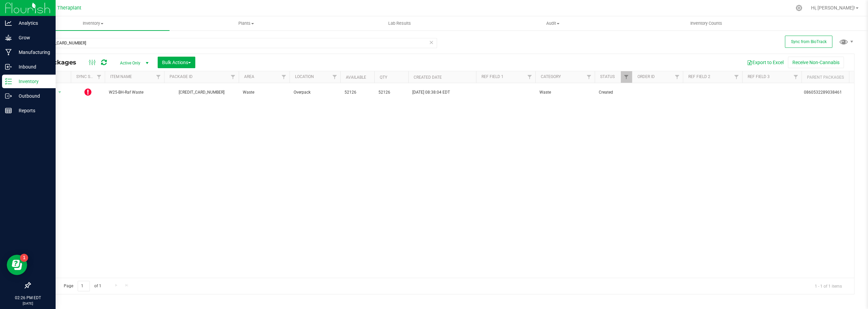  I want to click on inline-svg: Outbound, so click(8, 96).